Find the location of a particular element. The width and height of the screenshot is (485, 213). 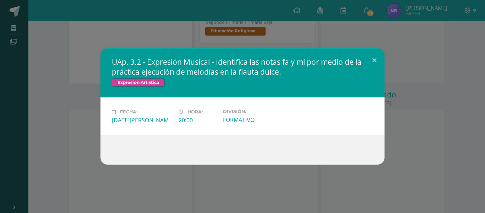

span: Expresión Artística is located at coordinates (138, 82).